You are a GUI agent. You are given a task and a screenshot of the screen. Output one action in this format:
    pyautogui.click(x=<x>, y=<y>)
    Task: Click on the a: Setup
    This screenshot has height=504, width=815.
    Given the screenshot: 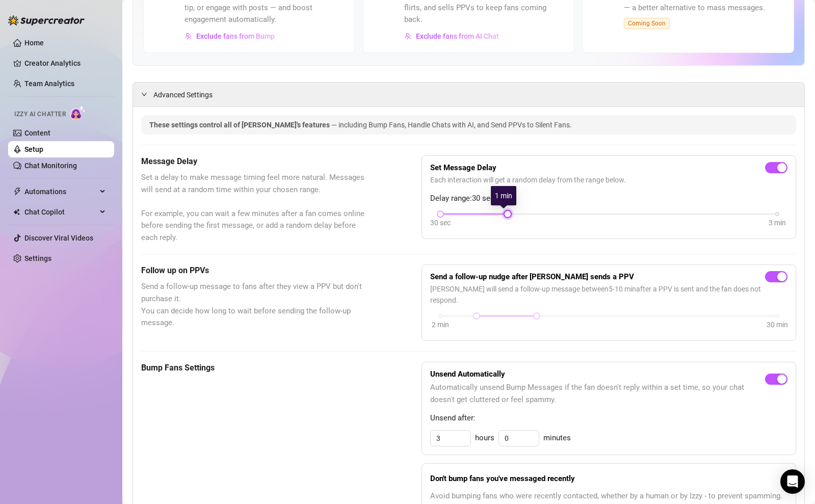 What is the action you would take?
    pyautogui.click(x=34, y=150)
    